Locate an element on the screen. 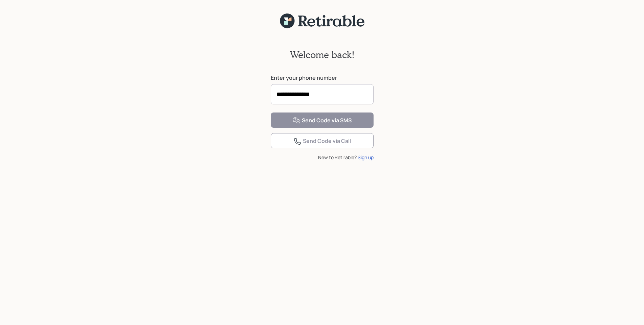 The width and height of the screenshot is (644, 325). button: Send Code via Call is located at coordinates (322, 141).